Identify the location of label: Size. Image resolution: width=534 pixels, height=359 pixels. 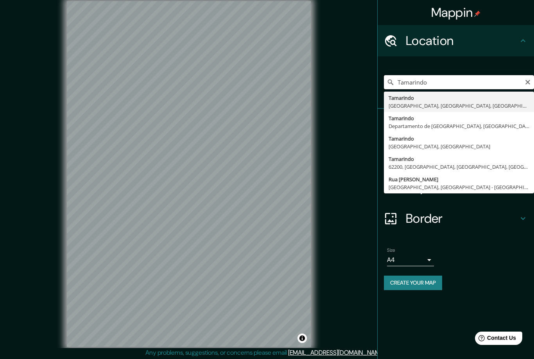
(391, 250).